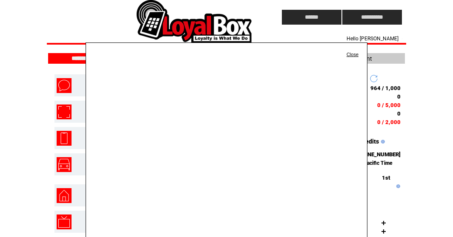 This screenshot has height=237, width=453. Describe the element at coordinates (64, 86) in the screenshot. I see `img: text-blast.png` at that location.